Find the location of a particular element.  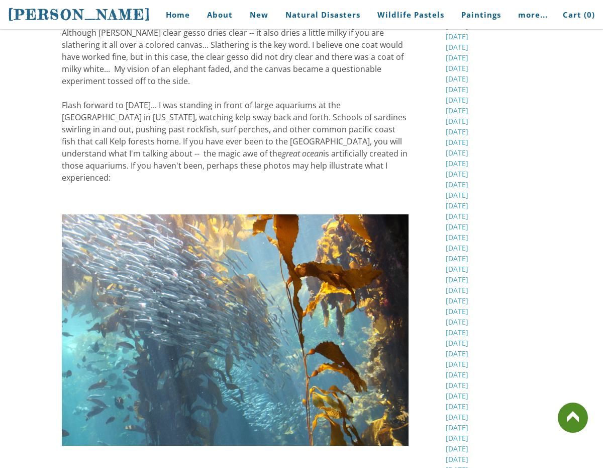

a: Home is located at coordinates (174, 15).